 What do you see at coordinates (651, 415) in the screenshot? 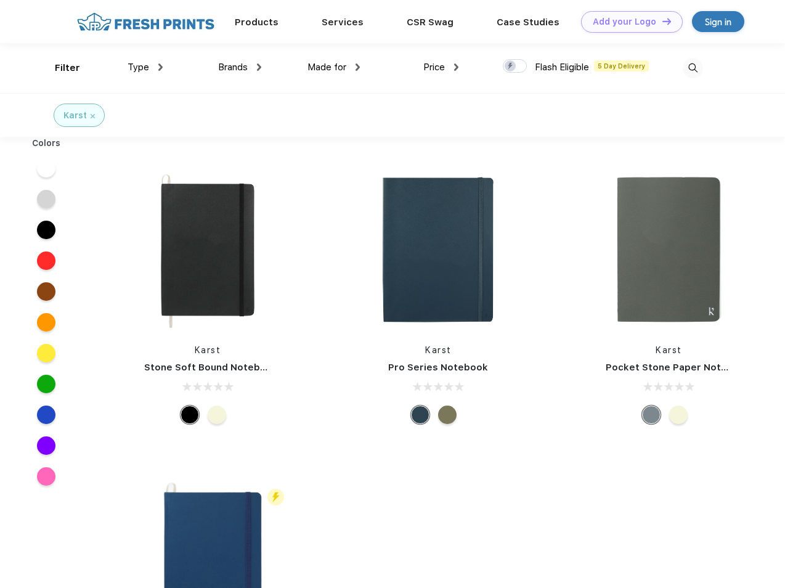
I see `div: Gray` at bounding box center [651, 415].